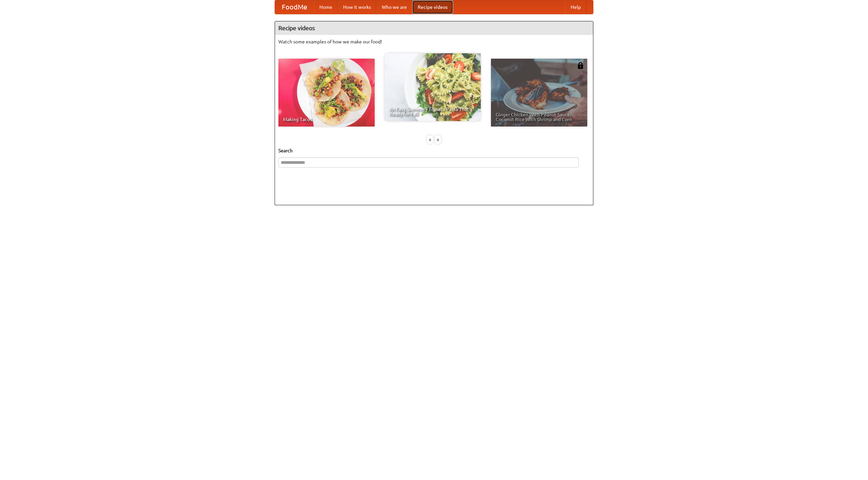 This screenshot has width=868, height=480. I want to click on a: FoodMe, so click(294, 7).